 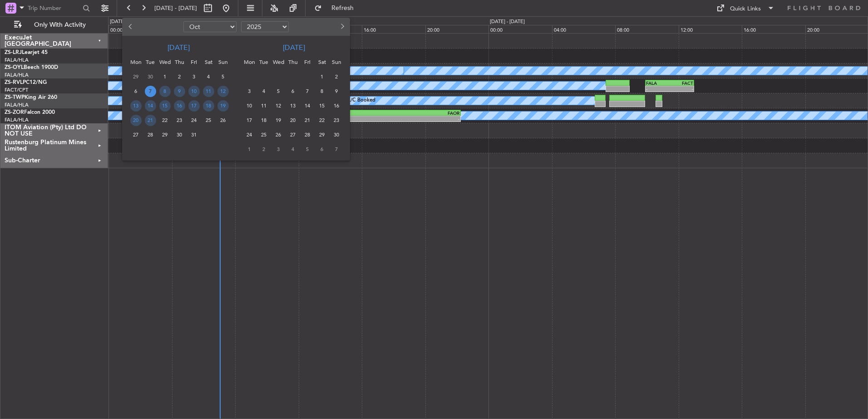 What do you see at coordinates (136, 106) in the screenshot?
I see `span: 13` at bounding box center [136, 106].